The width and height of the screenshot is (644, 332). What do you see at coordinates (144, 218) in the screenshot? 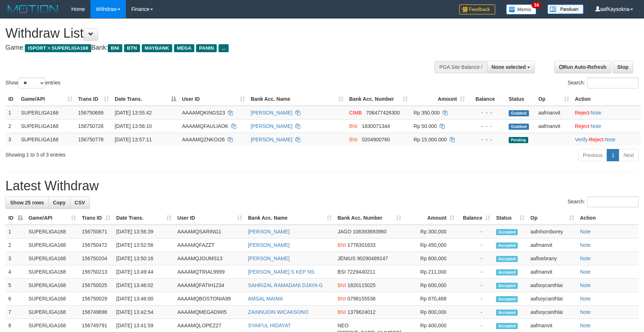
I see `th: Date Trans.: activate to sort column ascending` at bounding box center [144, 218].